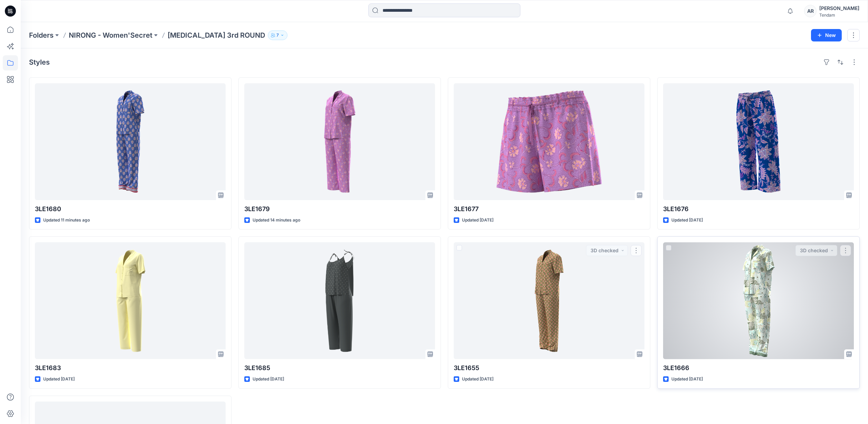 The height and width of the screenshot is (424, 868). Describe the element at coordinates (549, 142) in the screenshot. I see `a: 3LE1677` at that location.